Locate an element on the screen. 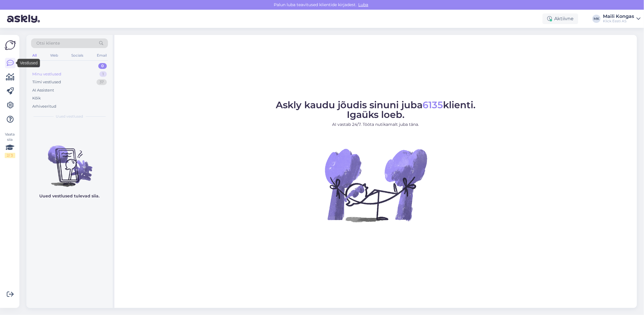 Image resolution: width=644 pixels, height=315 pixels. div: 0 is located at coordinates (102, 66).